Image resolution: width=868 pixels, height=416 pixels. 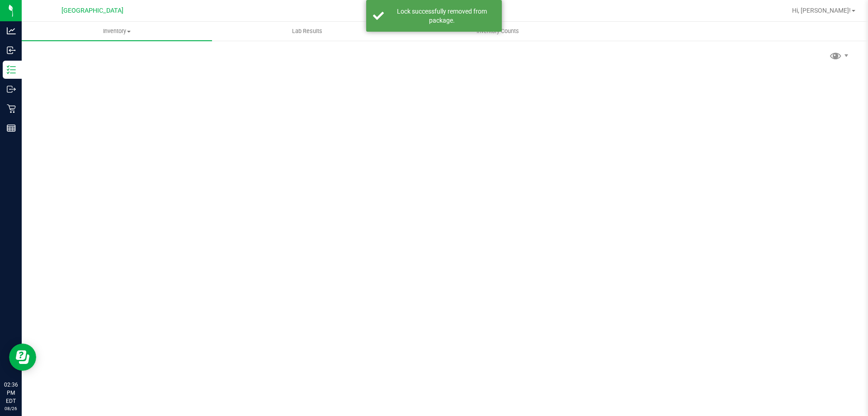 What do you see at coordinates (11, 70) in the screenshot?
I see `inline-svg: Inventory` at bounding box center [11, 70].